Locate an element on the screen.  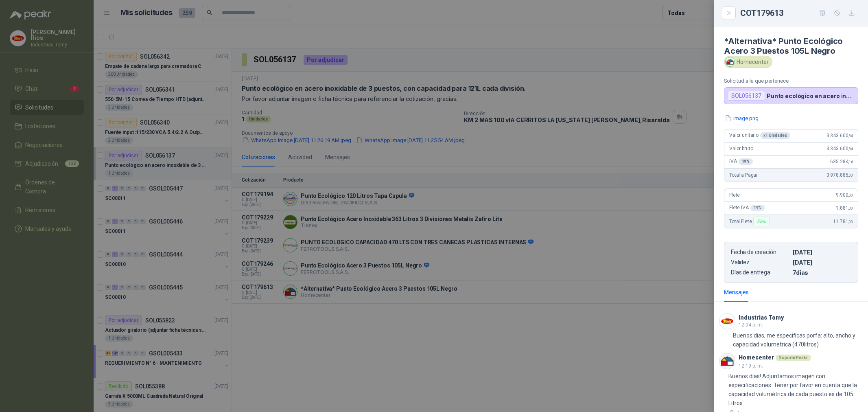
span: Total Flete is located at coordinates (750, 222).